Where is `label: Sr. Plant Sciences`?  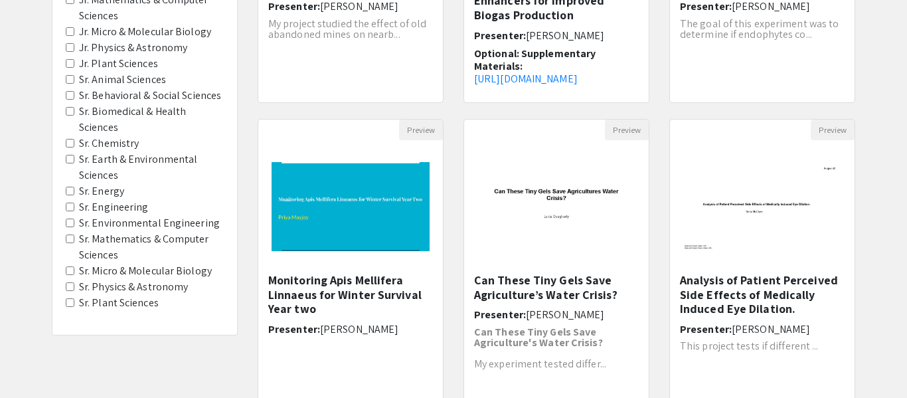 label: Sr. Plant Sciences is located at coordinates (119, 303).